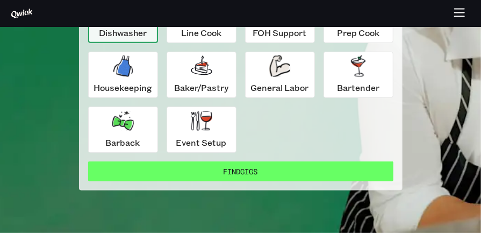  What do you see at coordinates (123, 142) in the screenshot?
I see `p: Barback` at bounding box center [123, 142].